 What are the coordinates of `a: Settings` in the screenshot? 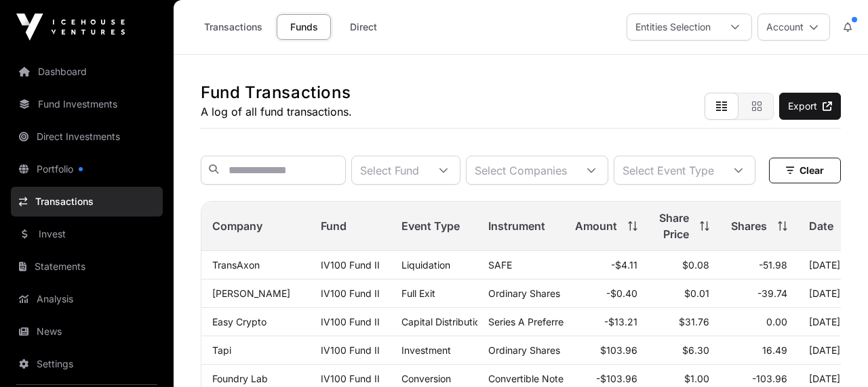 It's located at (87, 365).